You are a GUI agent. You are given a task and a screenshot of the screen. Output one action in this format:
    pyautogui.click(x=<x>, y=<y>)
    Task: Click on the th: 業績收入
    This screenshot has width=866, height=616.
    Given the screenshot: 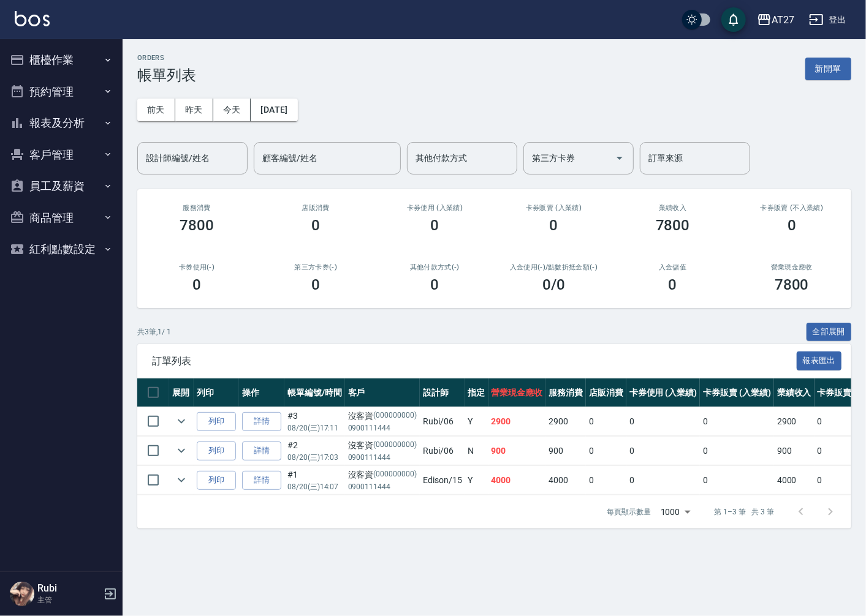 What is the action you would take?
    pyautogui.click(x=794, y=392)
    